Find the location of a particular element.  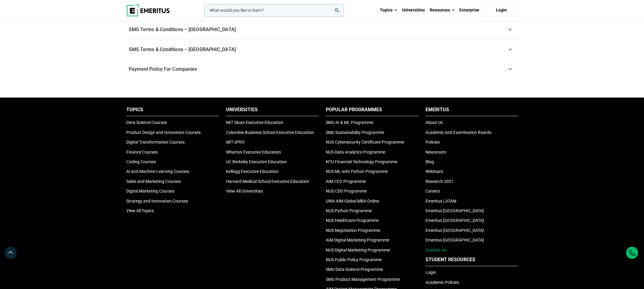

a: NUS Cybersecurity Certificate Programme is located at coordinates (365, 142).